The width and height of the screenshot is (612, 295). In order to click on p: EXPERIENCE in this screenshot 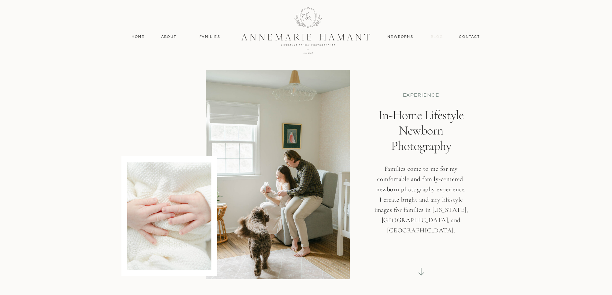, I will do `click(421, 95)`.